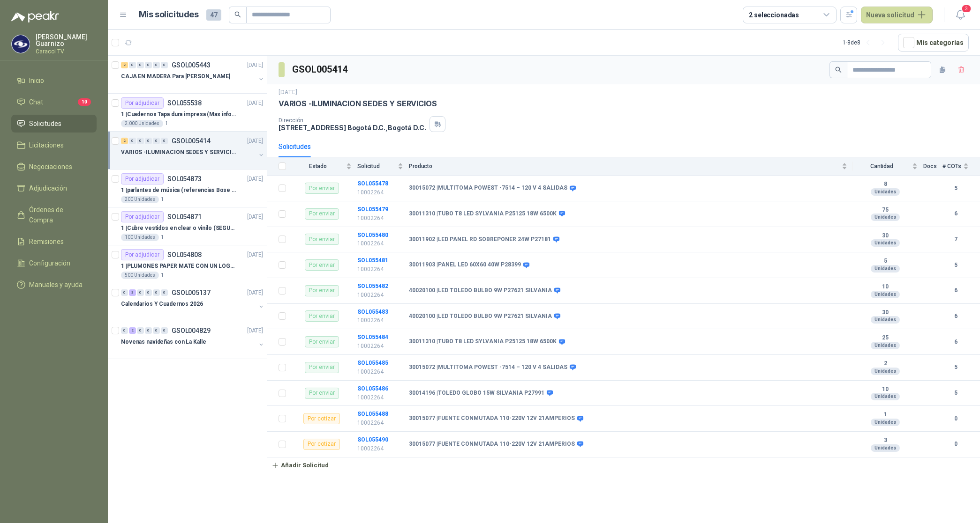 This screenshot has width=980, height=523. I want to click on span: Solicitud, so click(376, 166).